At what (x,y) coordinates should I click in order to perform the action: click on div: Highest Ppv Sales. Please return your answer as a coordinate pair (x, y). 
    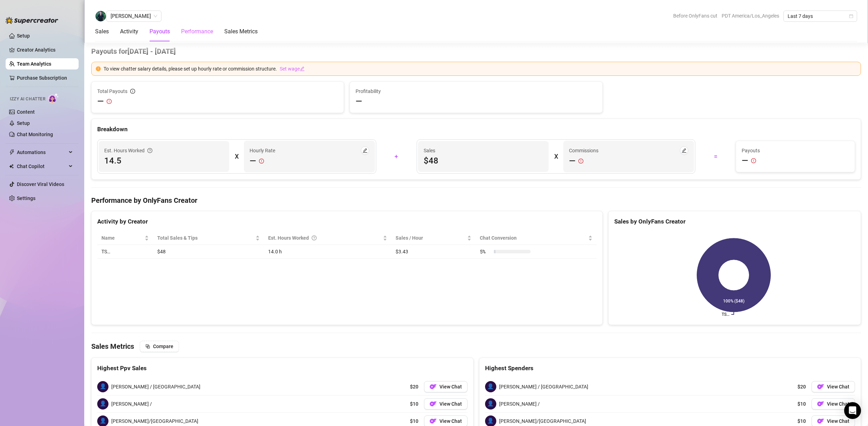
    Looking at the image, I should click on (282, 368).